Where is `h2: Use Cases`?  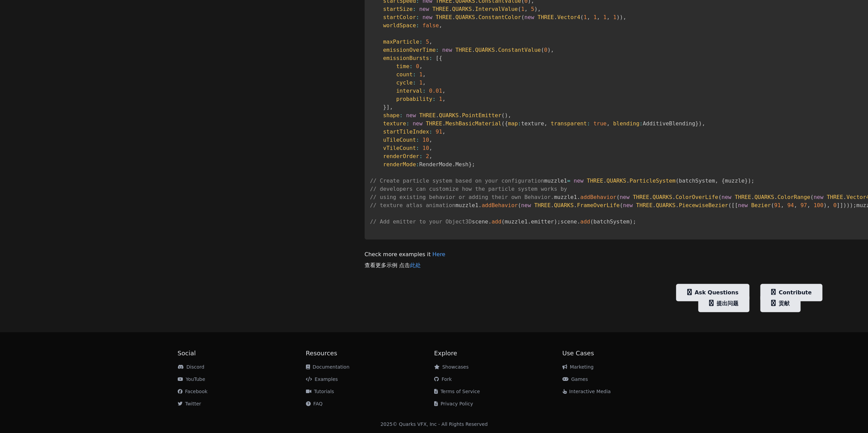 h2: Use Cases is located at coordinates (626, 353).